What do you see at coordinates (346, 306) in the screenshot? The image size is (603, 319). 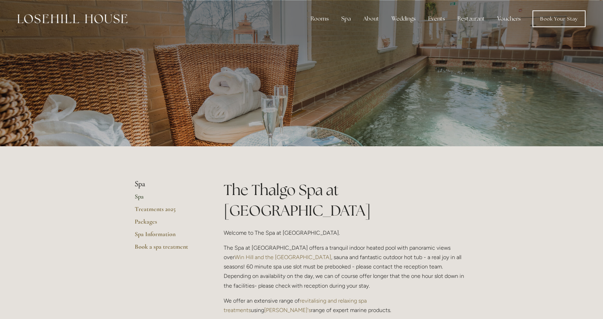 I see `p: We offer an extensive range of using range of expert marine products.` at bounding box center [346, 306].